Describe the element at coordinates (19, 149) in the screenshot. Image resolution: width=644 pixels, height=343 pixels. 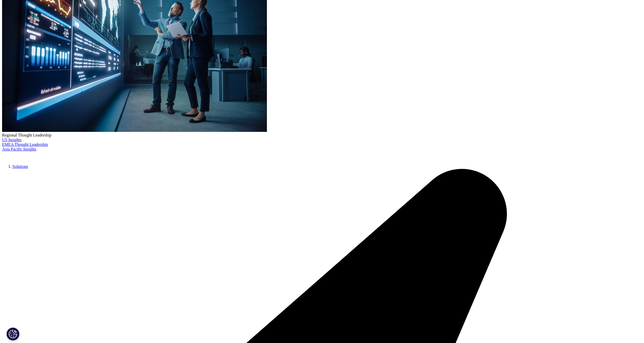
I see `span: Asia Pacific Insights` at that location.